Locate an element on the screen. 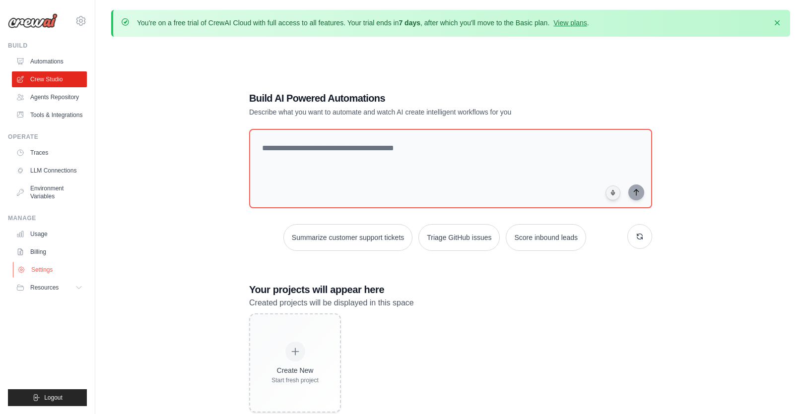 The width and height of the screenshot is (806, 414). div: Create New is located at coordinates (295, 371).